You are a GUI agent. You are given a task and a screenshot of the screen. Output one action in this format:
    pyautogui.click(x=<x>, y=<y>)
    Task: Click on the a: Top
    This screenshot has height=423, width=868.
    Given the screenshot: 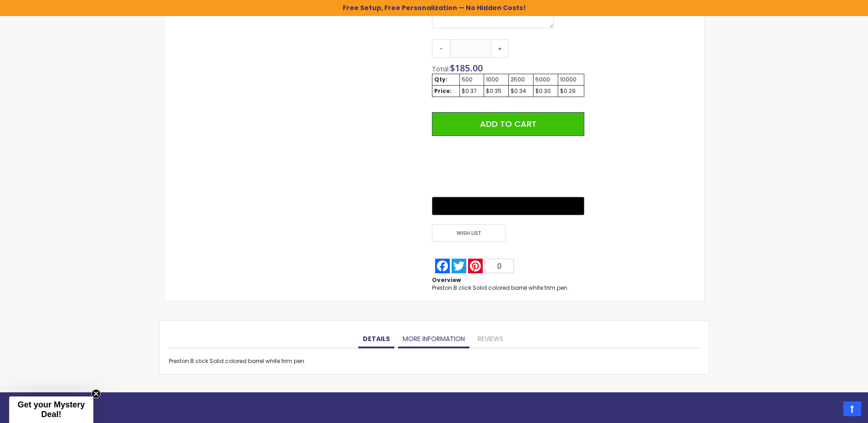 What is the action you would take?
    pyautogui.click(x=852, y=409)
    